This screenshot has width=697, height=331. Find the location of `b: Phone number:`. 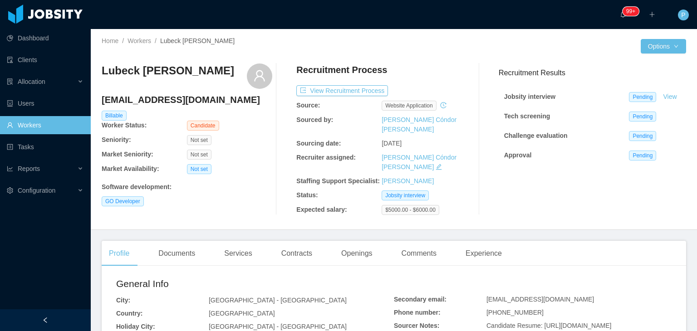

b: Phone number: is located at coordinates (417, 313).